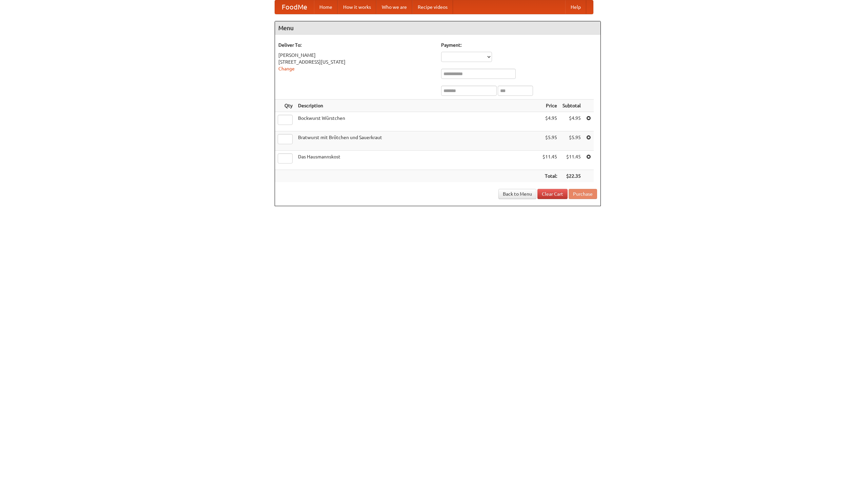  Describe the element at coordinates (325, 7) in the screenshot. I see `a: Home` at that location.